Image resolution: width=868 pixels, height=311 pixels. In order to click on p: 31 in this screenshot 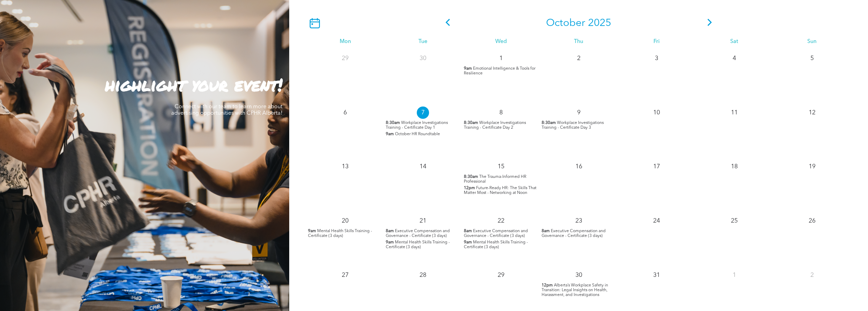, I will do `click(656, 275)`.